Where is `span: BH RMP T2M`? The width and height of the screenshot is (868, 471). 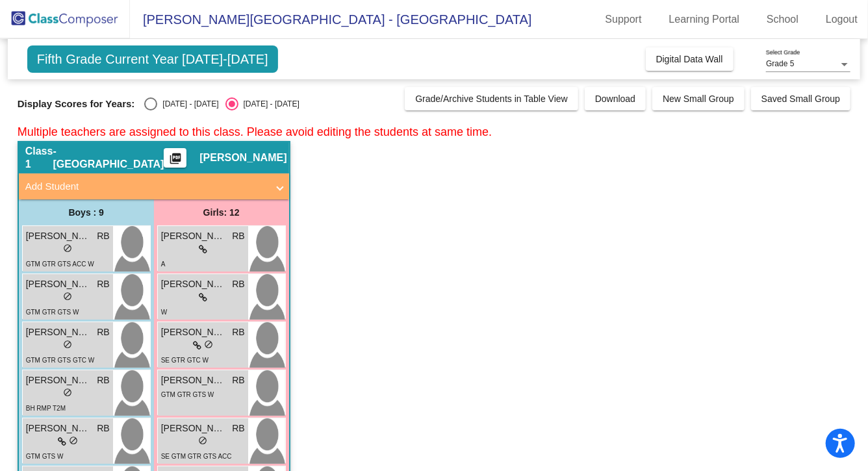
span: BH RMP T2M is located at coordinates (45, 408).